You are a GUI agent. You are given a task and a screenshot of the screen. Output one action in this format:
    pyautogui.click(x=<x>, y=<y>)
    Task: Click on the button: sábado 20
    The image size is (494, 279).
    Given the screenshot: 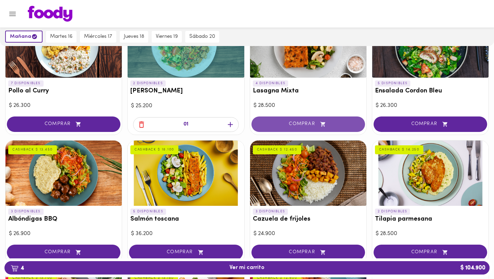 What is the action you would take?
    pyautogui.click(x=202, y=37)
    